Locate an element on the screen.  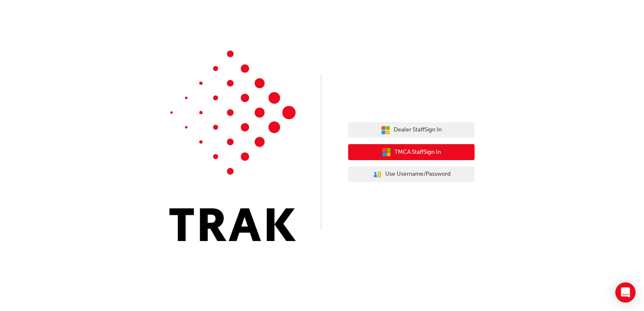
span: TMCA Staff Sign In is located at coordinates (417, 152).